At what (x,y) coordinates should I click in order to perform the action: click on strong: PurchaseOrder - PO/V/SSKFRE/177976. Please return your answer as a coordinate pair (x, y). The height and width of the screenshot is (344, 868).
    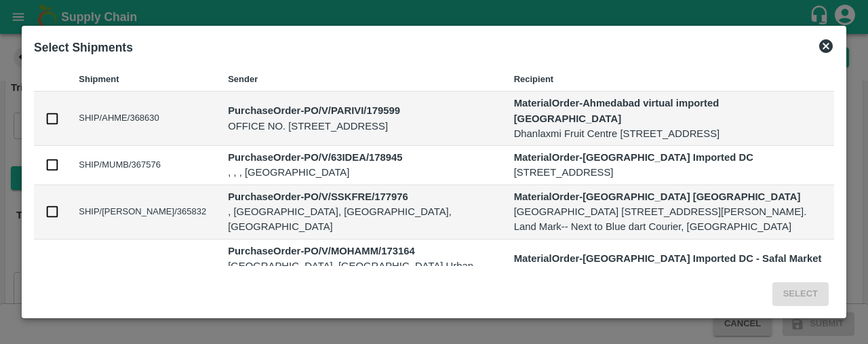
    Looking at the image, I should click on (318, 196).